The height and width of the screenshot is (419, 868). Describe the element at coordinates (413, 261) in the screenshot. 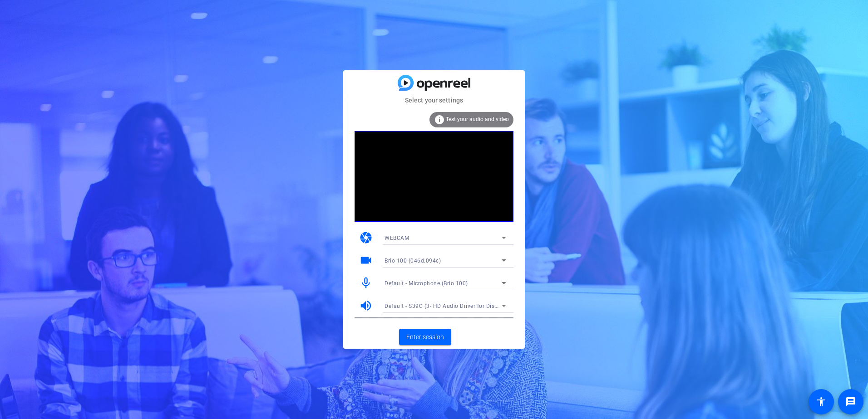

I see `span: Brio 100 (046d:094c)` at that location.